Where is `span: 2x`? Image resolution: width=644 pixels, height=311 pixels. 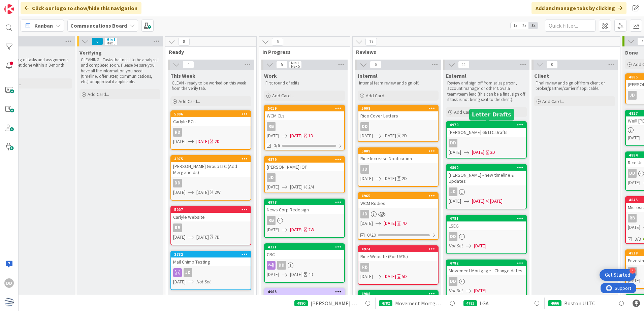
span: 2x is located at coordinates (524, 26).